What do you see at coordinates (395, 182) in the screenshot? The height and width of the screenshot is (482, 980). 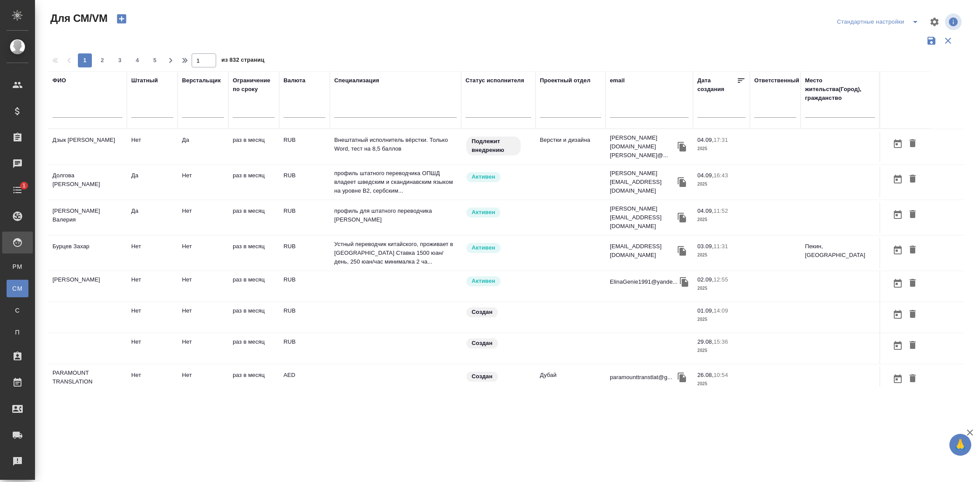 I see `p: профиль штатного переводчика ОПШД владеет шведским и скандинавским языком на уровне В2, сербским...` at bounding box center [395, 182].